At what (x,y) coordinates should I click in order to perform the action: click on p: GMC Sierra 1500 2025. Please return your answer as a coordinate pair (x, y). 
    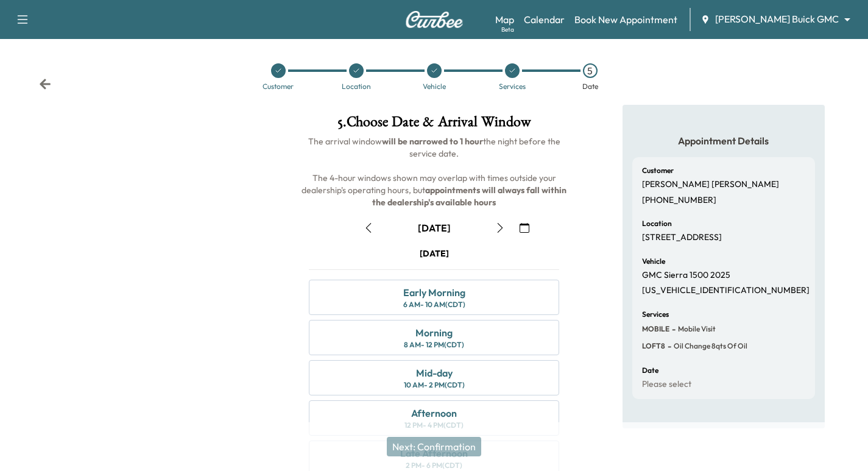
    Looking at the image, I should click on (686, 276).